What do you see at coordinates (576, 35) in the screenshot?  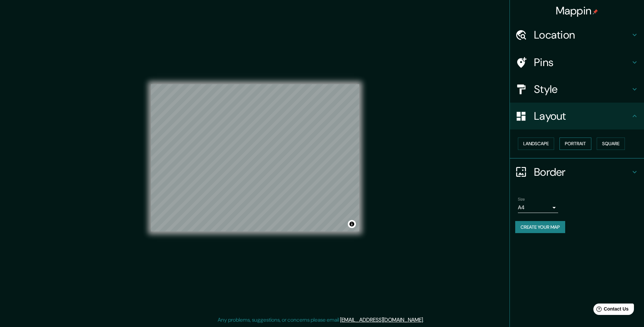 I see `div: Location` at bounding box center [576, 35].